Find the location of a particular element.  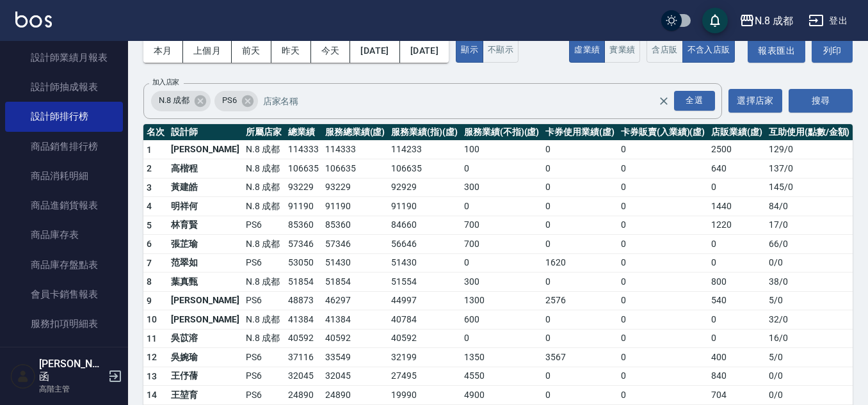

td: 張芷瑜 is located at coordinates (205, 244).